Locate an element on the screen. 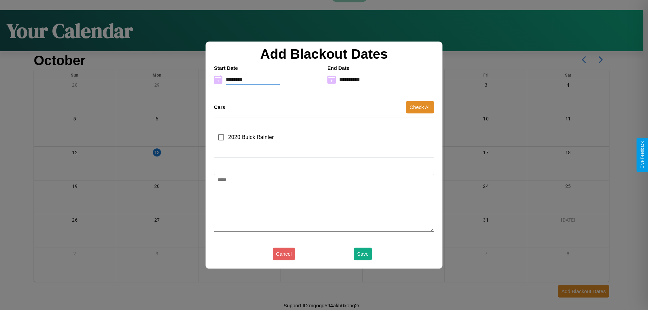 This screenshot has width=648, height=310. h4: End Date is located at coordinates (381, 68).